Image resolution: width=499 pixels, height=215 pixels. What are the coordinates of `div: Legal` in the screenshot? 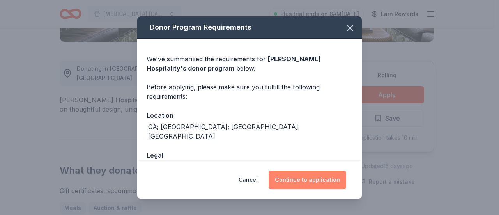 It's located at (250, 155).